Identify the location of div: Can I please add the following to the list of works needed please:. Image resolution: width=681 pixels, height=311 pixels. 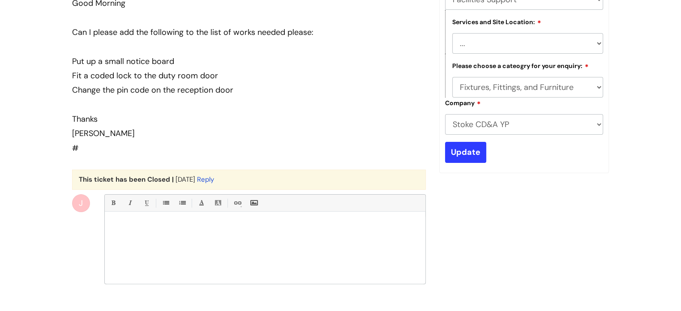
(249, 32).